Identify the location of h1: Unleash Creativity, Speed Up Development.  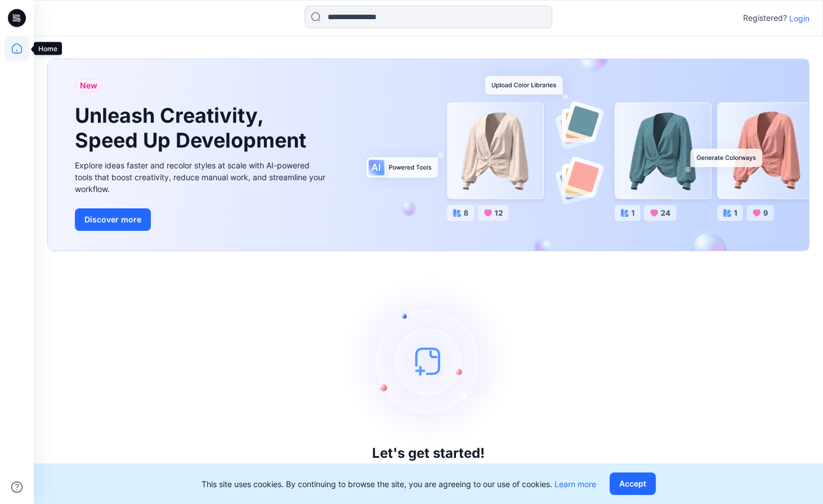
(193, 128).